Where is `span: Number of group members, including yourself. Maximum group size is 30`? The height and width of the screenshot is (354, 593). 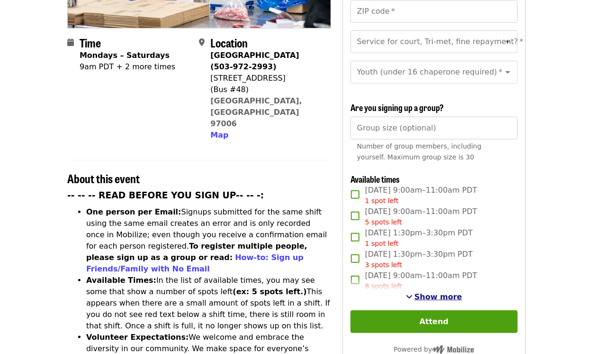
span: Number of group members, including yourself. Maximum group size is 30 is located at coordinates (419, 151).